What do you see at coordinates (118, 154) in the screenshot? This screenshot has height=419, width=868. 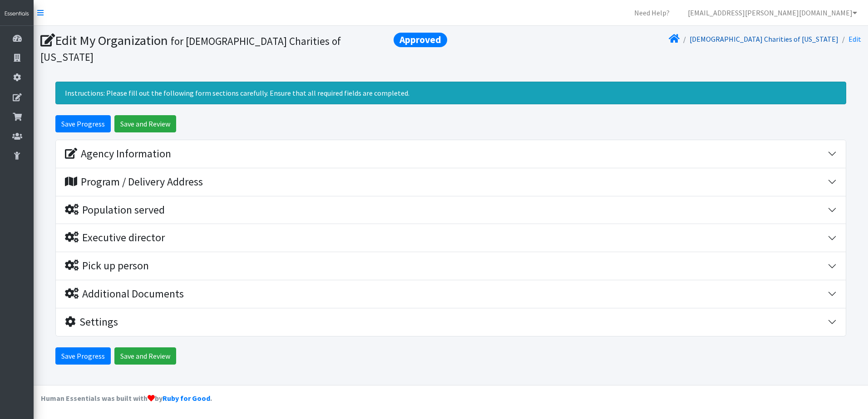 I see `div: Agency Information` at bounding box center [118, 154].